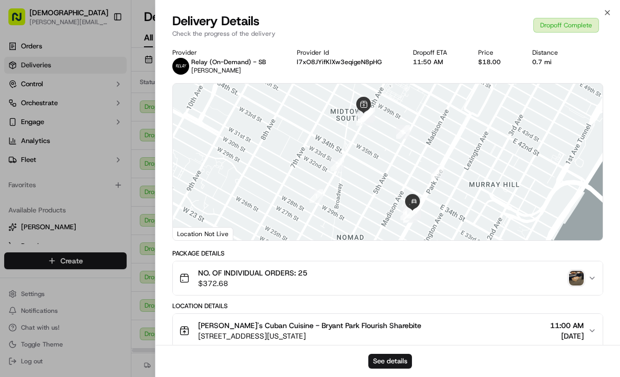  What do you see at coordinates (366, 116) in the screenshot?
I see `div: 5` at bounding box center [366, 116].